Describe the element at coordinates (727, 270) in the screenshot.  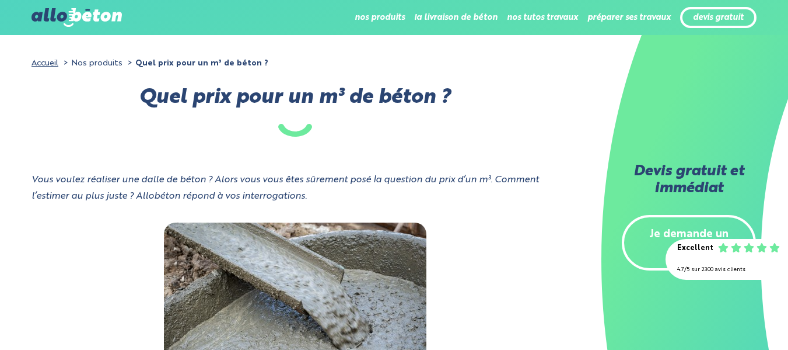
I see `div: 4.7/5 sur 2300 avis clients` at that location.